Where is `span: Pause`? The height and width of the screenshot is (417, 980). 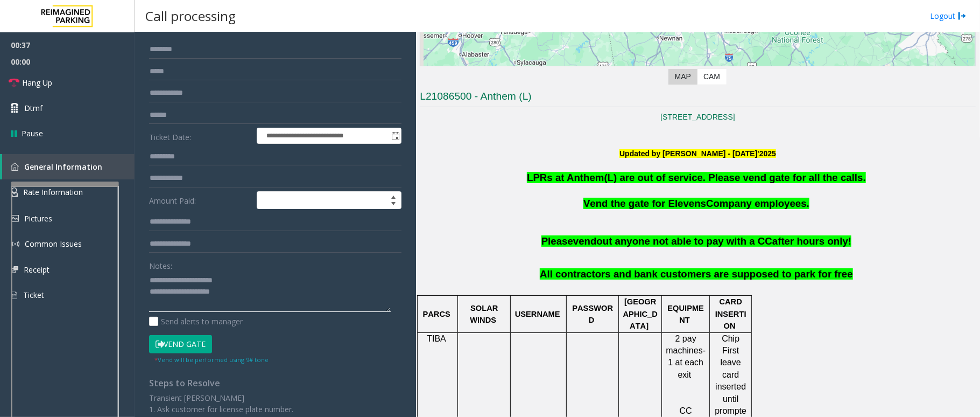
span: Pause is located at coordinates (32, 133).